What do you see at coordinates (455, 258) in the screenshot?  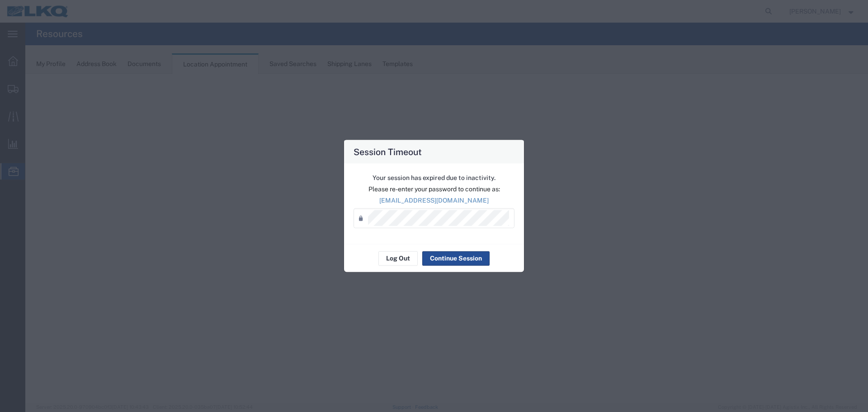 I see `button: Continue Session` at bounding box center [455, 258].